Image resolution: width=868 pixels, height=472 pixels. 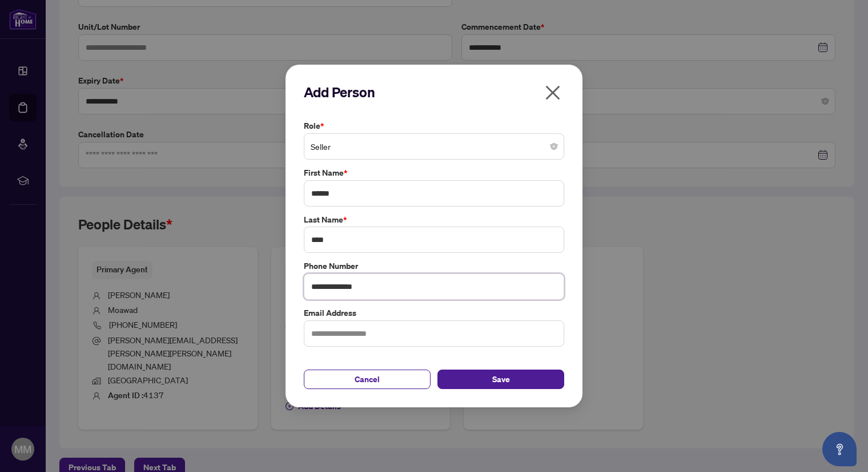 What do you see at coordinates (501, 379) in the screenshot?
I see `button: Save` at bounding box center [501, 379].